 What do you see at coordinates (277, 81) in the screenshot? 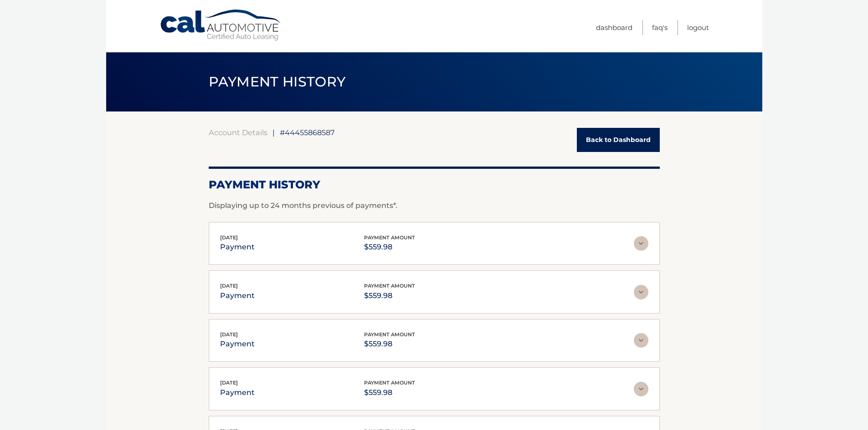
I see `span: PAYMENT HISTORY` at bounding box center [277, 81].